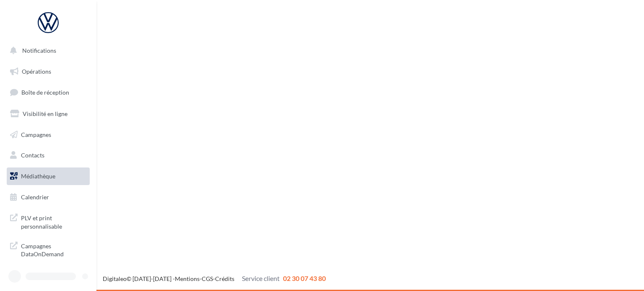 The image size is (644, 291). Describe the element at coordinates (48, 249) in the screenshot. I see `a: Campagnes DataOnDemand` at that location.